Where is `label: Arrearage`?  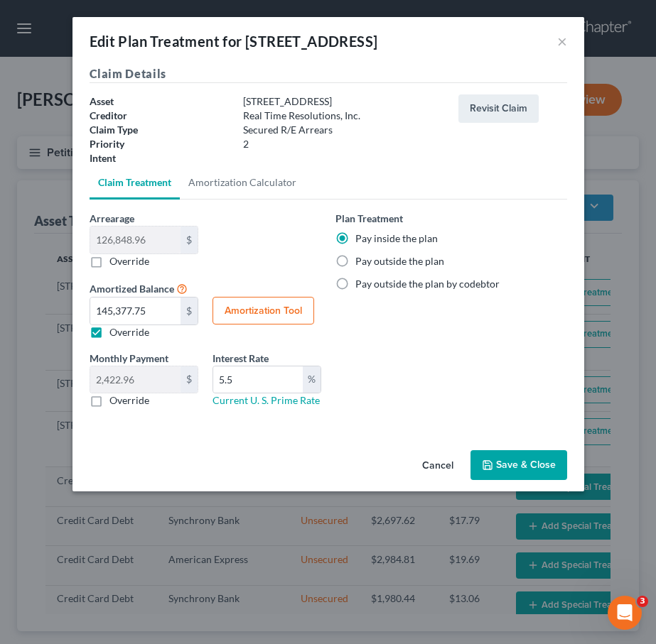
label: Arrearage is located at coordinates (112, 218).